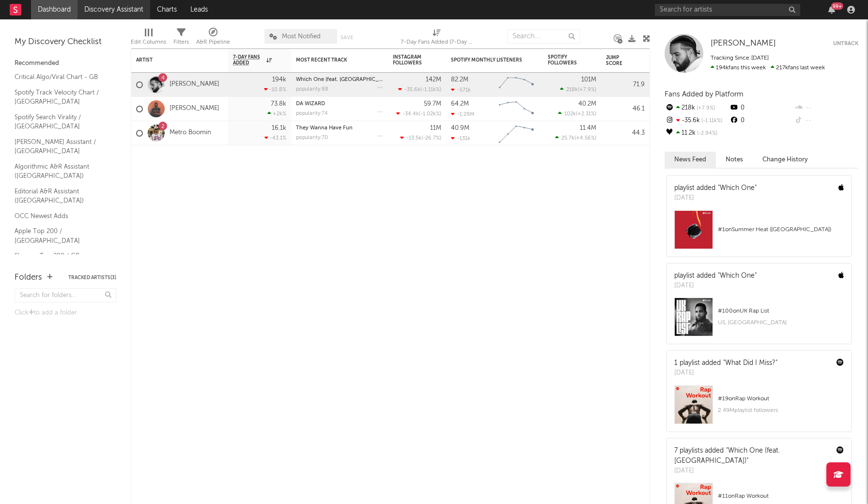 This screenshot has height=504, width=868. What do you see at coordinates (28, 278) in the screenshot?
I see `div: Folders` at bounding box center [28, 278].